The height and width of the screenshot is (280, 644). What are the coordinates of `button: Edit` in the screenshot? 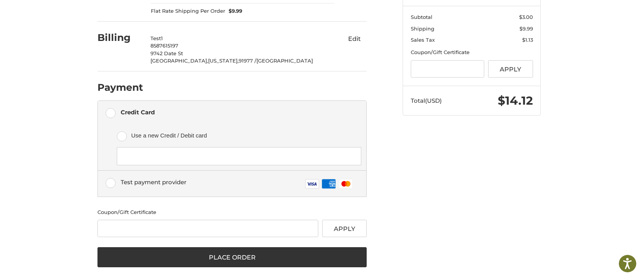 It's located at (354, 39).